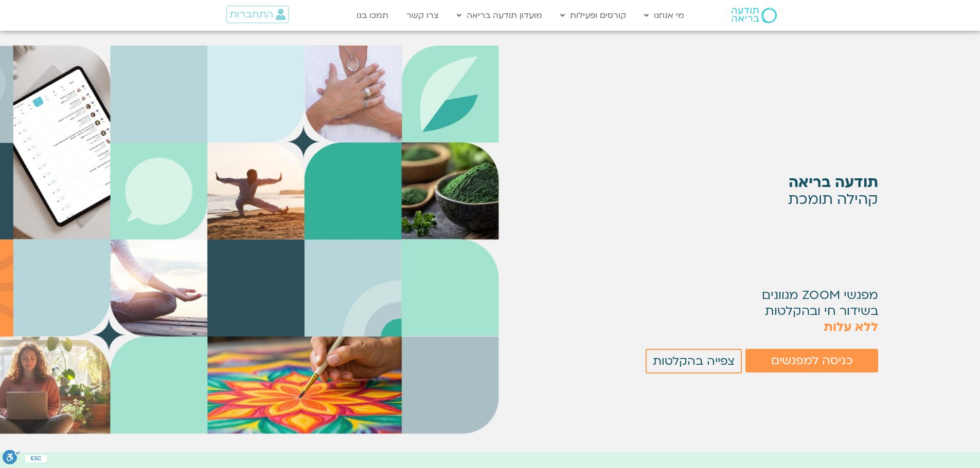  What do you see at coordinates (373, 15) in the screenshot?
I see `a: תמכו בנו` at bounding box center [373, 15].